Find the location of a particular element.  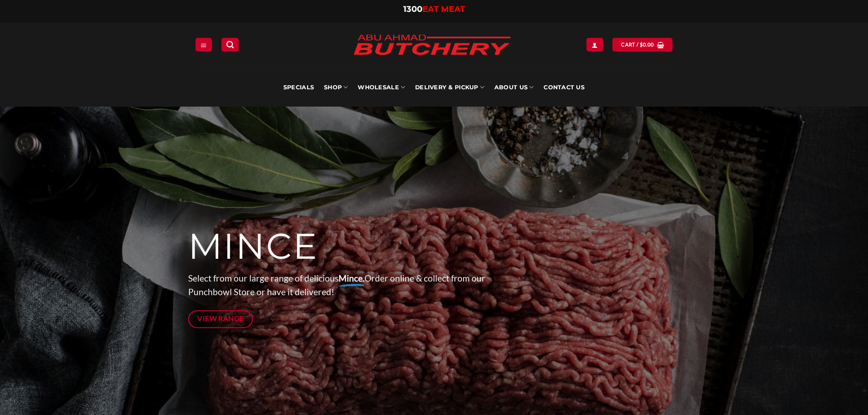

span: 1300 is located at coordinates (412, 9).